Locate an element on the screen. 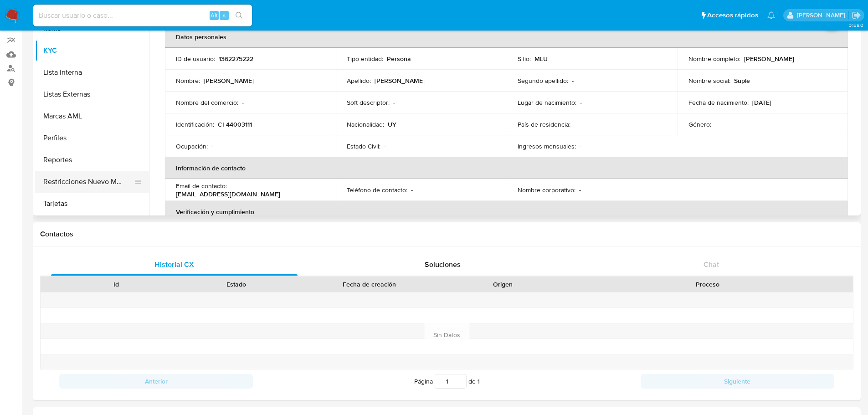 This screenshot has width=868, height=415. div: Id is located at coordinates (116, 284).